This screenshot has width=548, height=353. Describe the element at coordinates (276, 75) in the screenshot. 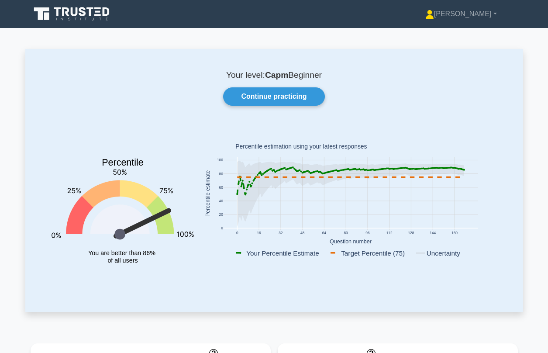

I see `b: Capm` at that location.